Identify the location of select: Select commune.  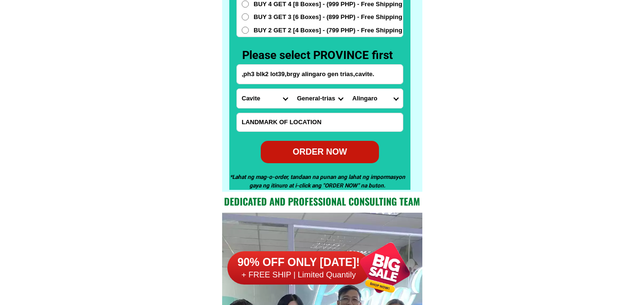
(375, 99).